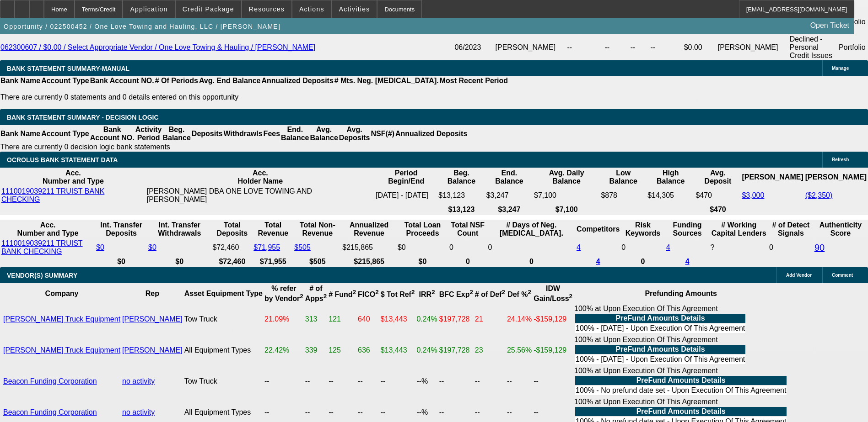  What do you see at coordinates (566, 210) in the screenshot?
I see `th: $7,100` at bounding box center [566, 210].